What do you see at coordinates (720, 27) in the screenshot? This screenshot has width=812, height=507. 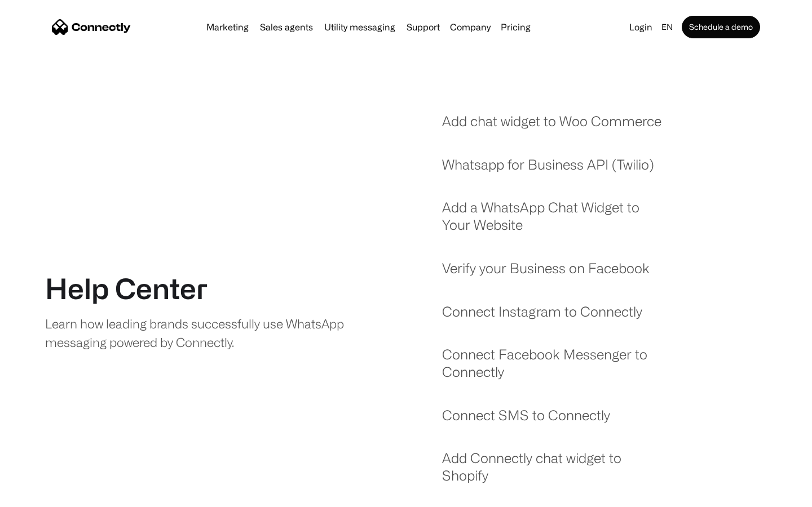 I see `a: Schedule a demo` at bounding box center [720, 27].